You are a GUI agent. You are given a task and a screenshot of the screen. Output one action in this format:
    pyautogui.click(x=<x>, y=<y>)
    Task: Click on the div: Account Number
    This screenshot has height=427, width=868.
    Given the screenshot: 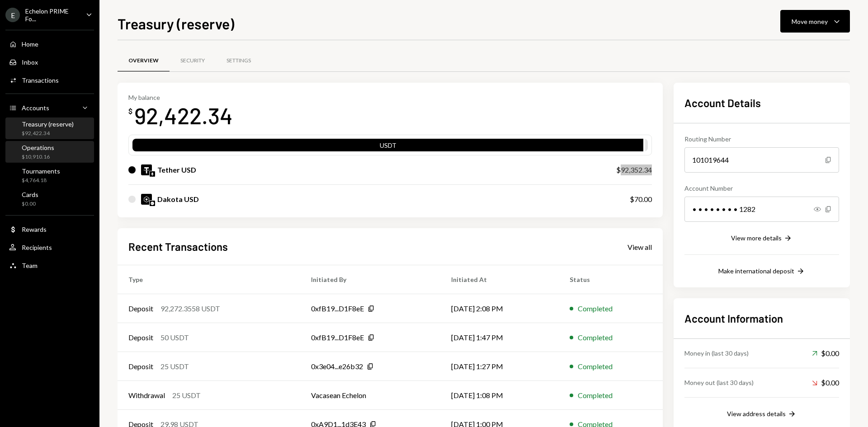 What is the action you would take?
    pyautogui.click(x=762, y=188)
    